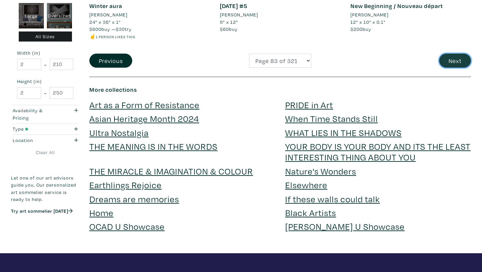 This screenshot has width=482, height=272. Describe the element at coordinates (45, 129) in the screenshot. I see `button: Type` at that location.